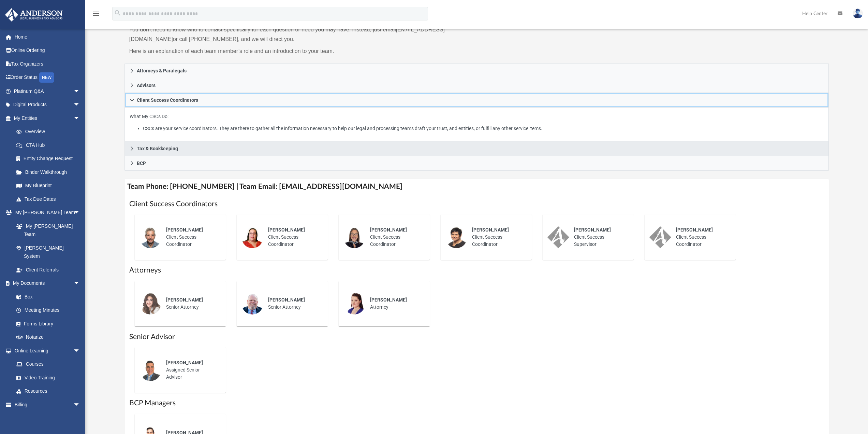  What do you see at coordinates (47, 77) in the screenshot?
I see `div: NEW` at bounding box center [47, 77].